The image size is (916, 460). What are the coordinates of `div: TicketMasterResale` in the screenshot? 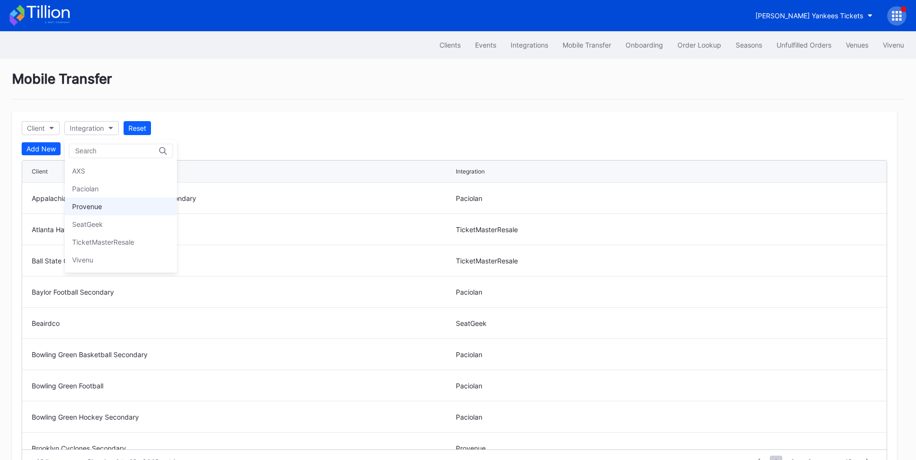 It's located at (103, 242).